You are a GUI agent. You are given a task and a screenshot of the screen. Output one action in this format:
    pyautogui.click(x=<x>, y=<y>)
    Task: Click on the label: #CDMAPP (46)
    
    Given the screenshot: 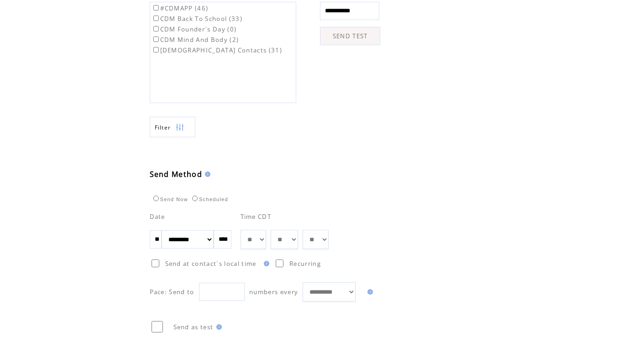 What is the action you would take?
    pyautogui.click(x=180, y=8)
    